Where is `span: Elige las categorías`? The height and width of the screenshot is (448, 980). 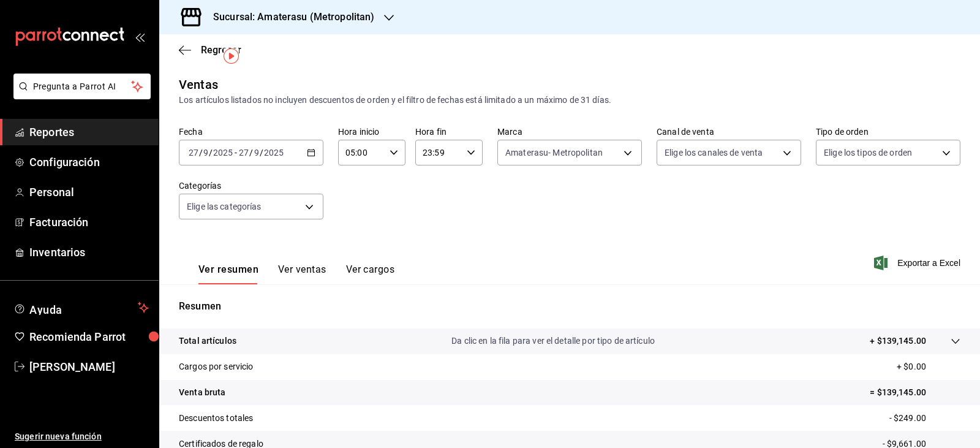 span: Elige las categorías is located at coordinates (225, 207).